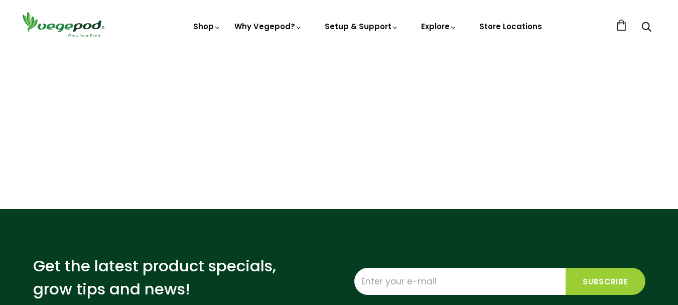 This screenshot has width=678, height=305. What do you see at coordinates (646, 28) in the screenshot?
I see `a: Search` at bounding box center [646, 28].